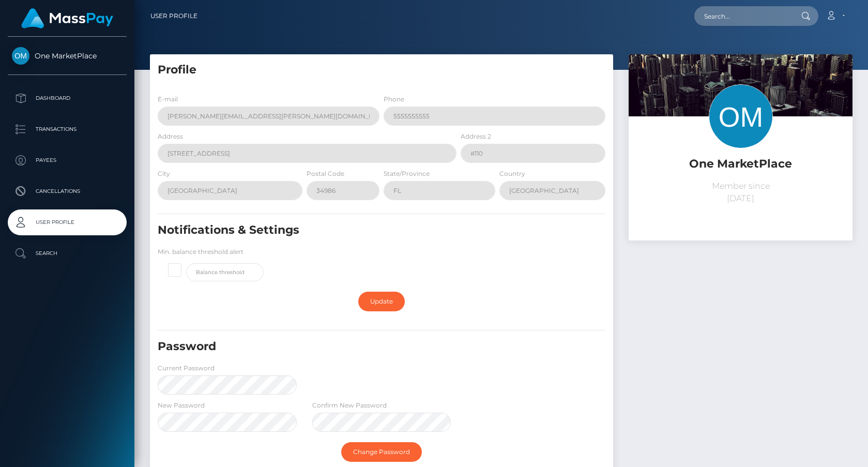 The width and height of the screenshot is (868, 467). Describe the element at coordinates (381, 452) in the screenshot. I see `a: Change Password` at that location.